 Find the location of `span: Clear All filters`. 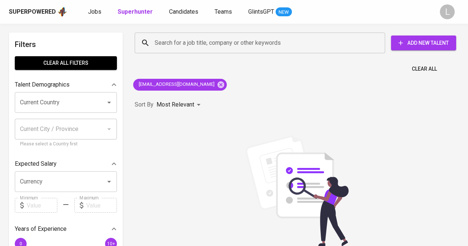

span: Clear All filters is located at coordinates (66, 63).